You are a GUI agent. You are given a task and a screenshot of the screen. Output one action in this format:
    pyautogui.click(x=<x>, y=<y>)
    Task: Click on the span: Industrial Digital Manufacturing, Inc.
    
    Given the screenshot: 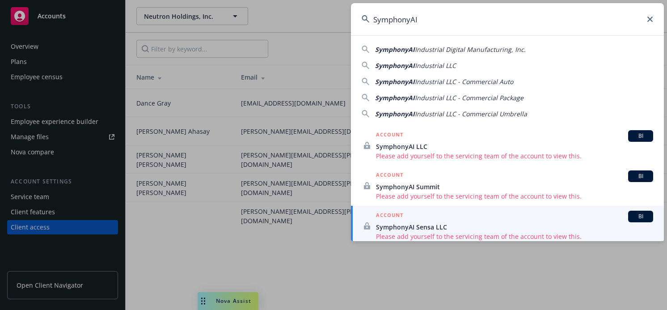 What is the action you would take?
    pyautogui.click(x=470, y=49)
    